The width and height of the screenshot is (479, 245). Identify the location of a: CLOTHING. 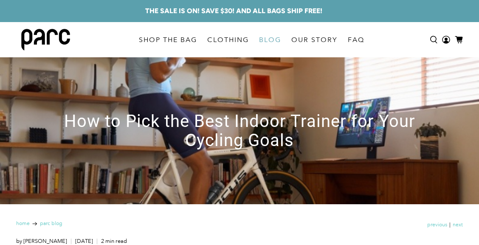
(228, 40).